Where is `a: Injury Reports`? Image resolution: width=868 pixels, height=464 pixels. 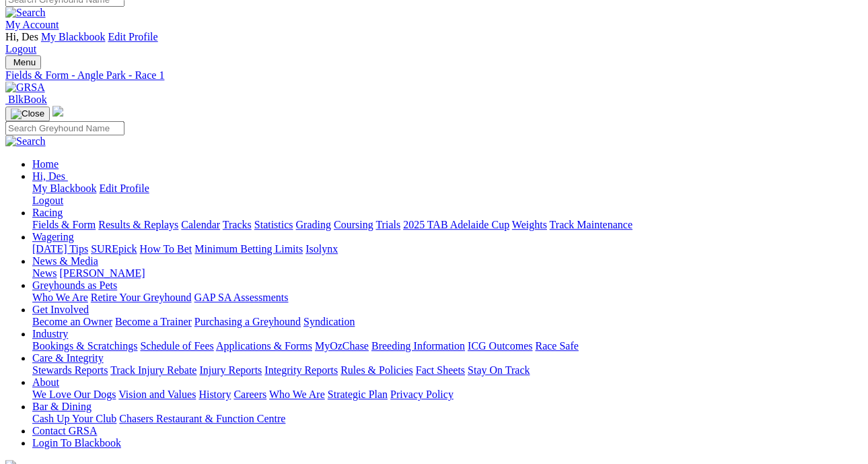
a: Injury Reports is located at coordinates (230, 370).